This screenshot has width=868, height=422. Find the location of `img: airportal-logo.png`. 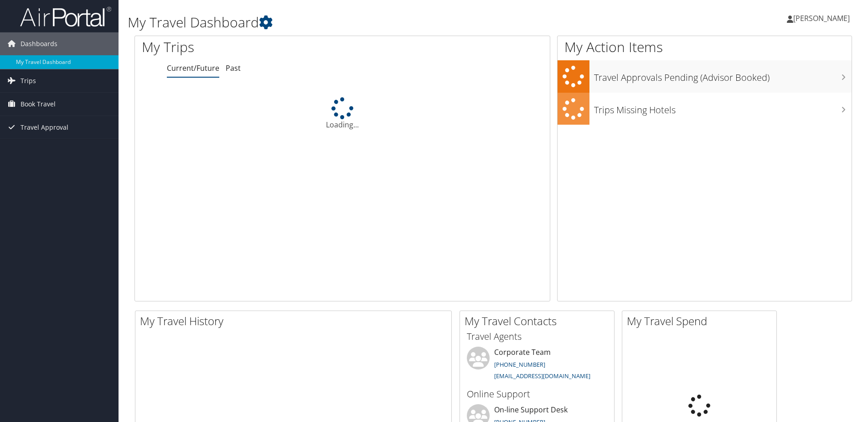

img: airportal-logo.png is located at coordinates (66, 17).